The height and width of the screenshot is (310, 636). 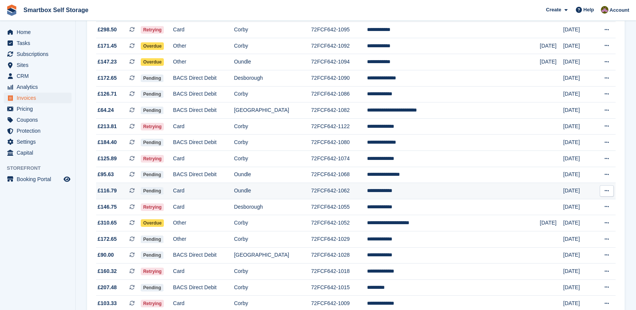 What do you see at coordinates (339, 272) in the screenshot?
I see `td: 72FCF642-1018` at bounding box center [339, 272].